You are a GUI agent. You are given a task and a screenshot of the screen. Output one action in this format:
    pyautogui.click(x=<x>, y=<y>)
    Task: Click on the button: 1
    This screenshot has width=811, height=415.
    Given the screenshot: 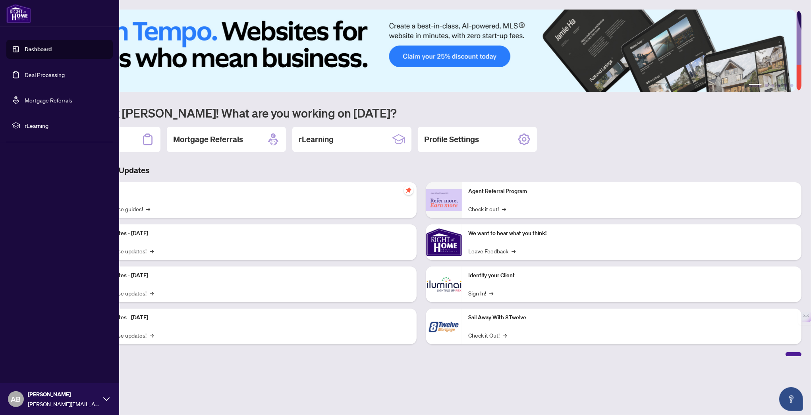 What is the action you would take?
    pyautogui.click(x=755, y=85)
    